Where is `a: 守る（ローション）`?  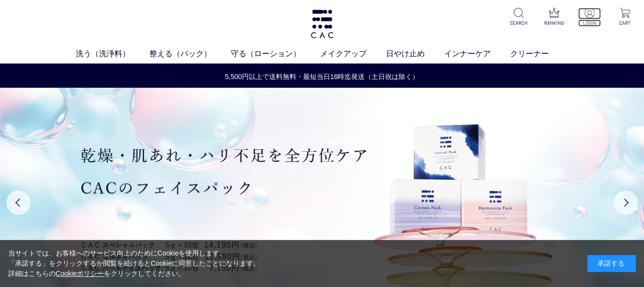
a: 守る（ローション） is located at coordinates (276, 54).